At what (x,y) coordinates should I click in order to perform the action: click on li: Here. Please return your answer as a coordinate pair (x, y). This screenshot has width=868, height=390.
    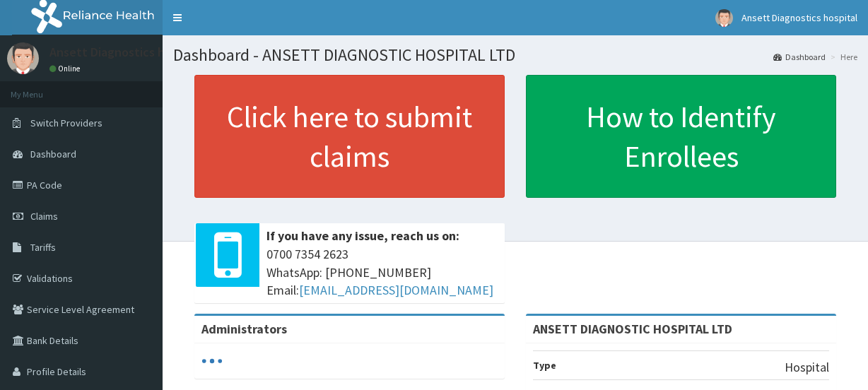
    Looking at the image, I should click on (841, 56).